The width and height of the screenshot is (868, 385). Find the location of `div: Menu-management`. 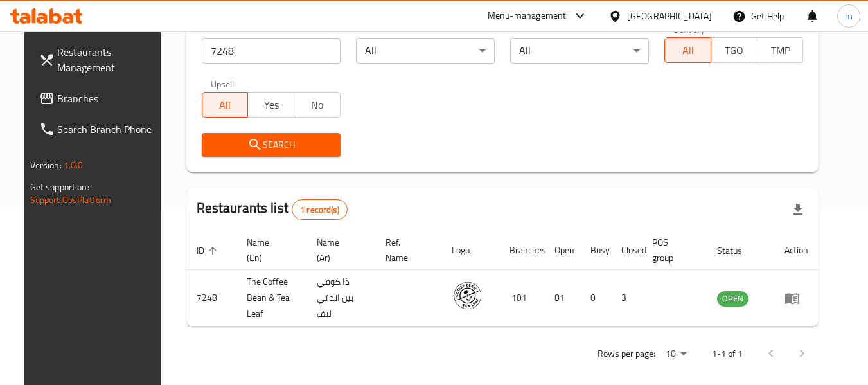

div: Menu-management is located at coordinates (527, 16).